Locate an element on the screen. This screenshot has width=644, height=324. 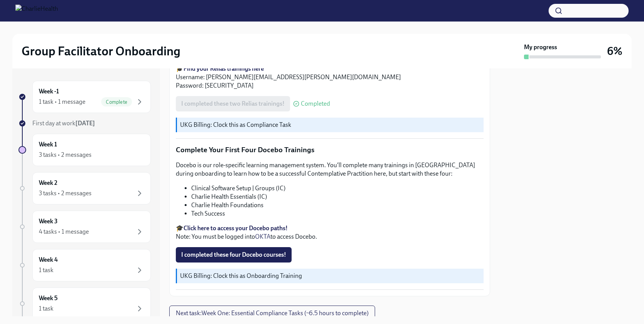
li: Clinical Software Setup | Groups (IC) is located at coordinates (337, 188).